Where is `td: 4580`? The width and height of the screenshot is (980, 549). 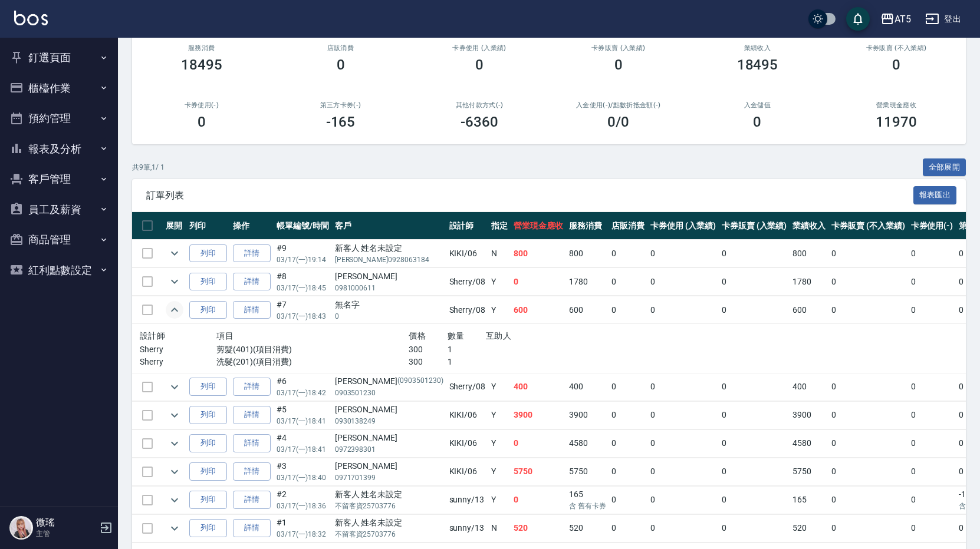 td: 4580 is located at coordinates (587, 443).